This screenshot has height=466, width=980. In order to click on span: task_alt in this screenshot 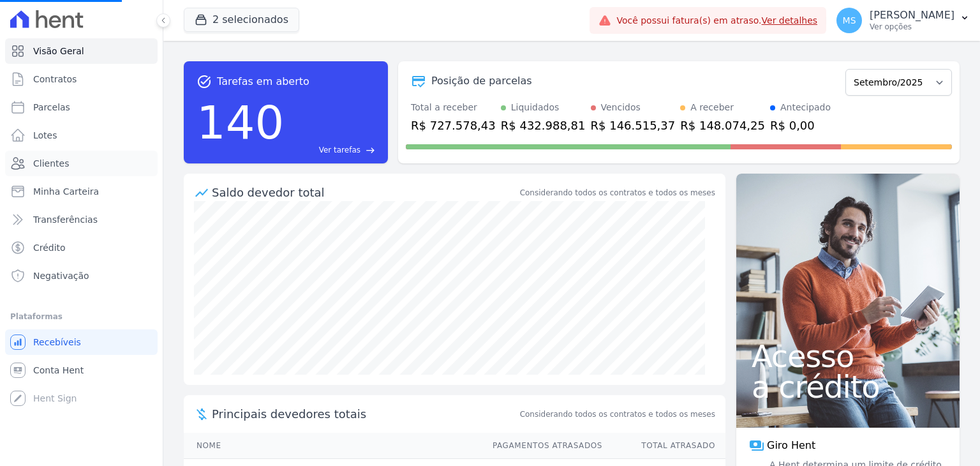, I will do `click(205, 81)`.